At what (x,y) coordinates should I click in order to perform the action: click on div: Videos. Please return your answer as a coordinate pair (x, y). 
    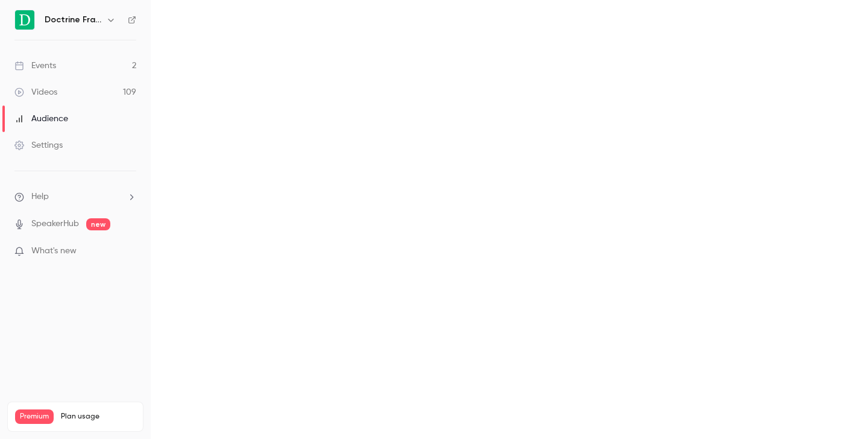
    Looking at the image, I should click on (35, 92).